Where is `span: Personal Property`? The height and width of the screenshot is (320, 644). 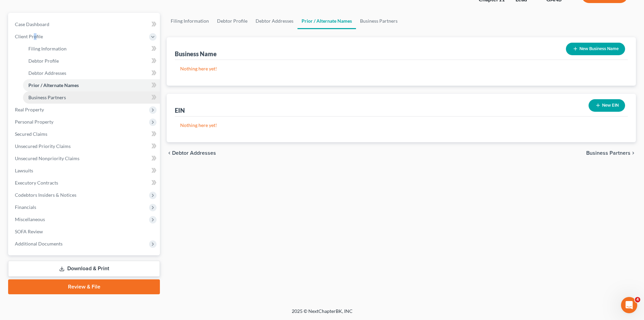
span: Personal Property is located at coordinates (34, 121).